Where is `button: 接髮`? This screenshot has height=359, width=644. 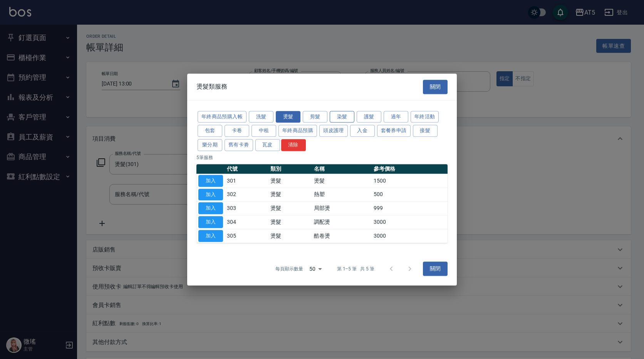 button: 接髮 is located at coordinates (425, 131).